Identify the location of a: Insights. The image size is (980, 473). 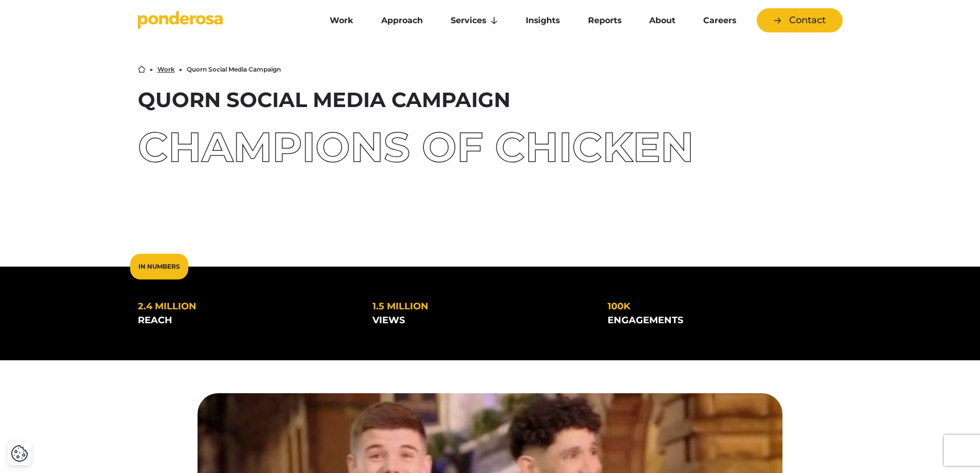
(542, 21).